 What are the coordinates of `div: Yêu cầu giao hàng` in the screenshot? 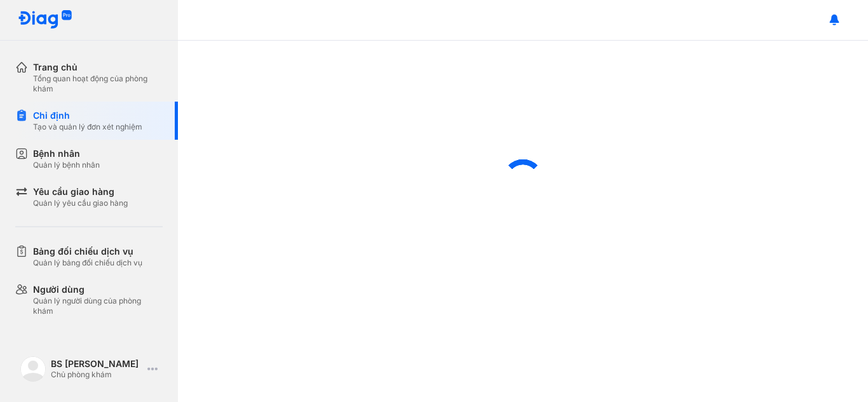 It's located at (80, 192).